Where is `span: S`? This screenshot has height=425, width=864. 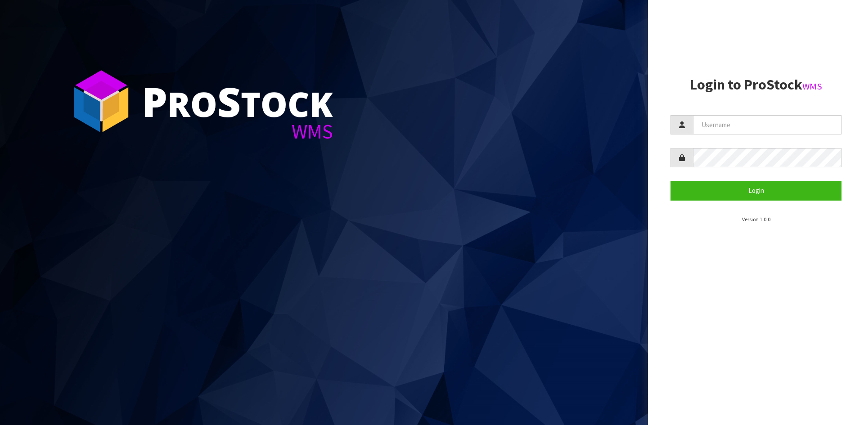 span: S is located at coordinates (229, 101).